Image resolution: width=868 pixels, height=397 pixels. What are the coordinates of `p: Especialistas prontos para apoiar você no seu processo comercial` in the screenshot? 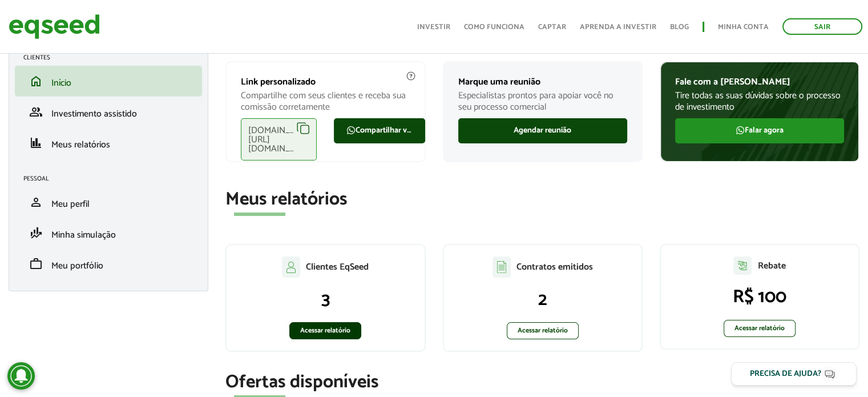 It's located at (543, 101).